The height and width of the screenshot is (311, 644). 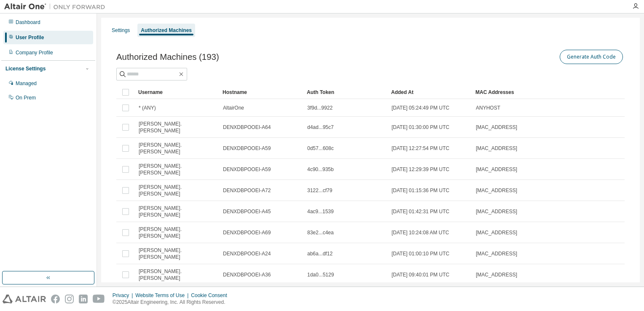 I want to click on div: Username, so click(x=177, y=93).